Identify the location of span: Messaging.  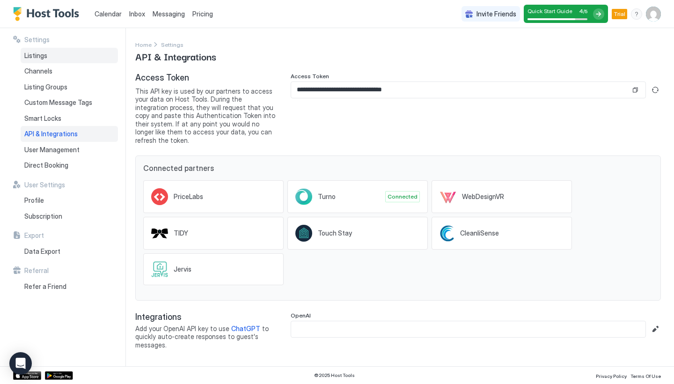
(168, 14).